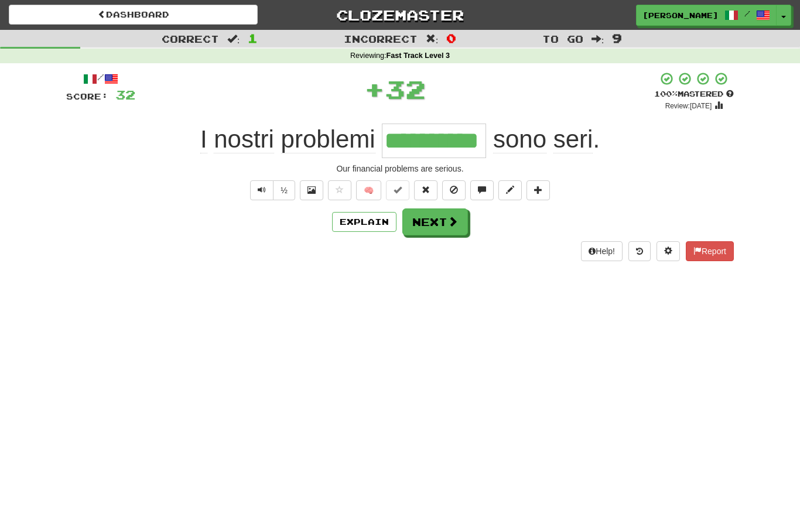  Describe the element at coordinates (400, 15) in the screenshot. I see `a: Clozemaster` at that location.